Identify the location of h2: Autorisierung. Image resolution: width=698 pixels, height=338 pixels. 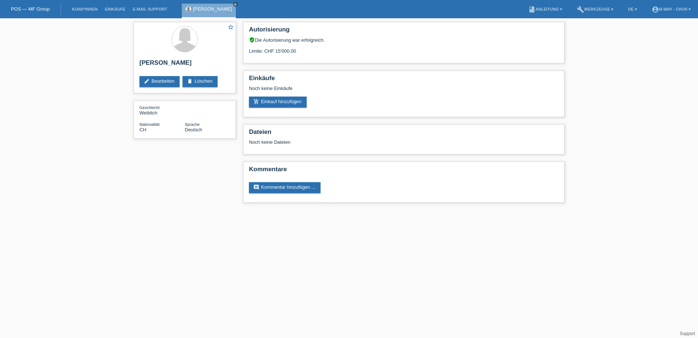
(404, 31).